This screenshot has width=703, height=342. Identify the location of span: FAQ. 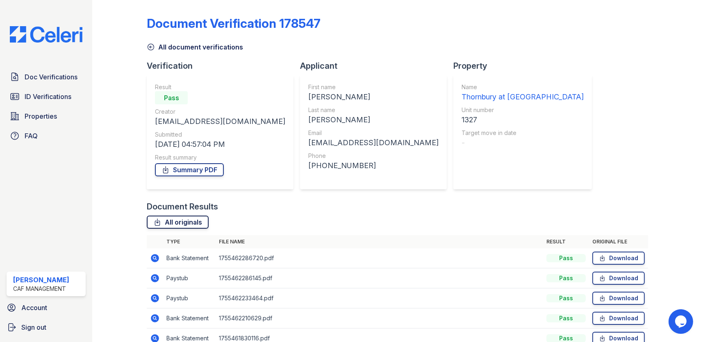
(31, 136).